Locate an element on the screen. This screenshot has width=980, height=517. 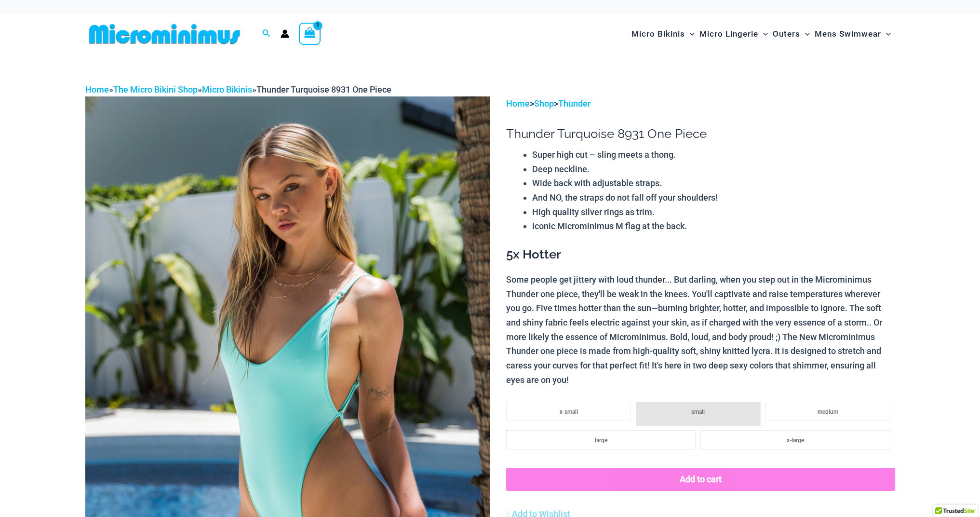
a: Shop is located at coordinates (544, 103).